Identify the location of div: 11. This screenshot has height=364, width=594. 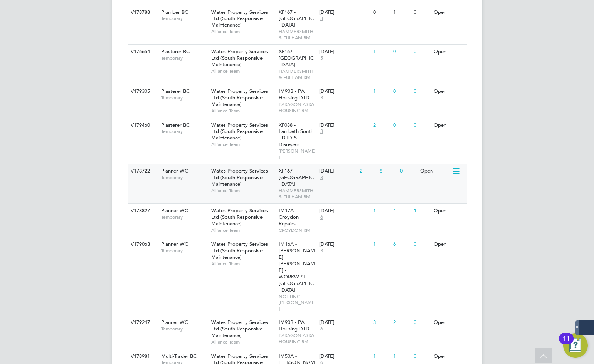
(566, 344).